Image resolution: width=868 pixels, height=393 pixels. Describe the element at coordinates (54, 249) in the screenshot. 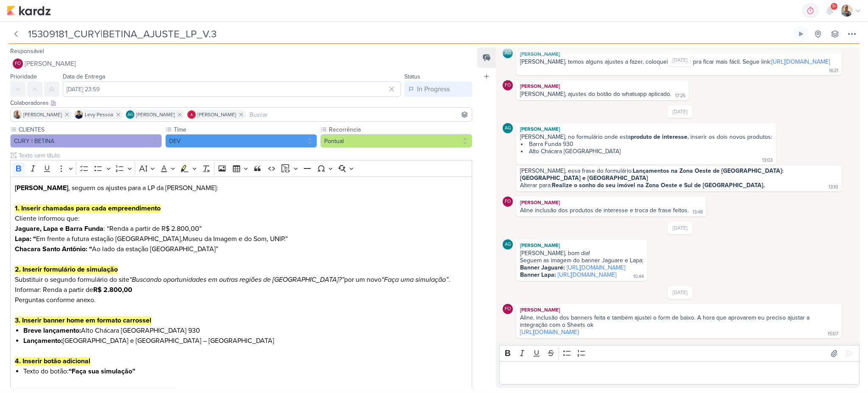

I see `strong: Chacara Santo Antônio: “` at that location.